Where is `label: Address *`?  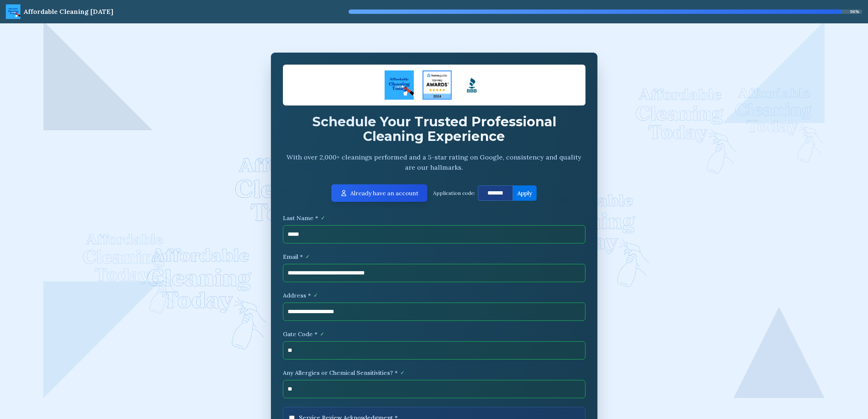 label: Address * is located at coordinates (434, 295).